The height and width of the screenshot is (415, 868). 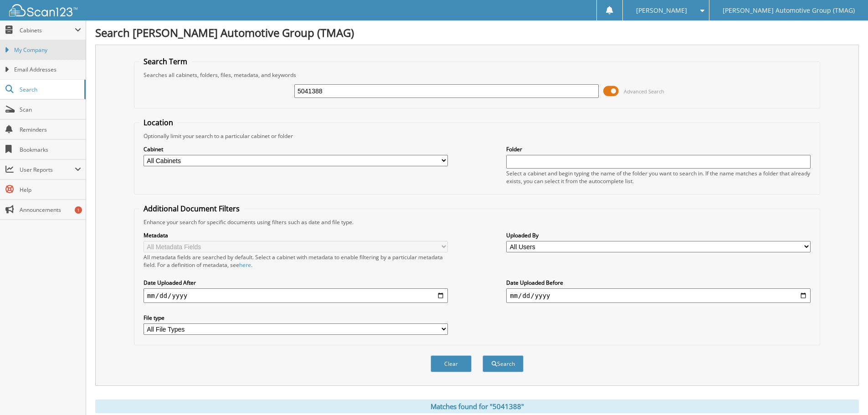 I want to click on input: start, so click(x=296, y=296).